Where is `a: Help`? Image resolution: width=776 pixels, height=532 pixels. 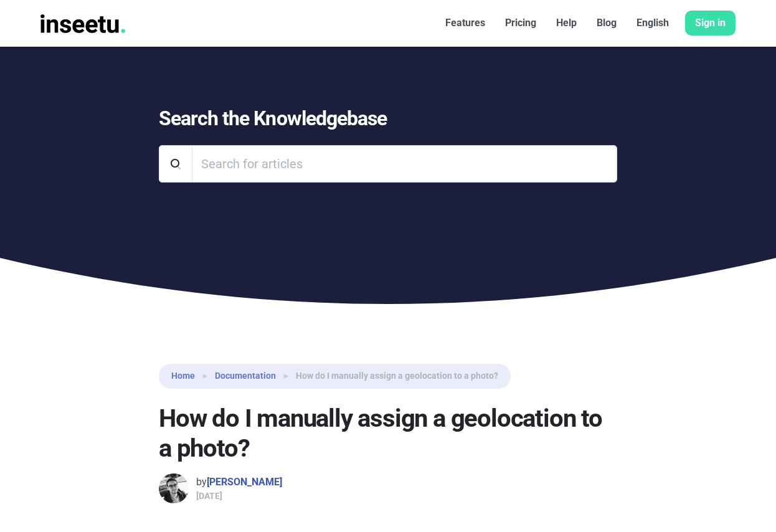 a: Help is located at coordinates (567, 23).